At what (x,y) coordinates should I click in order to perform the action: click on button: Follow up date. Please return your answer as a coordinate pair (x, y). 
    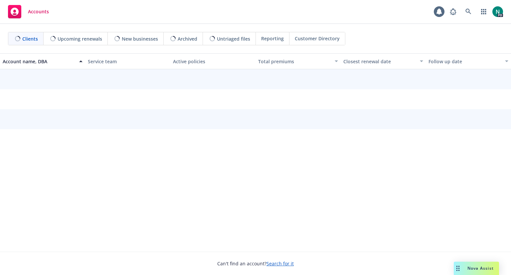
    Looking at the image, I should click on (468, 61).